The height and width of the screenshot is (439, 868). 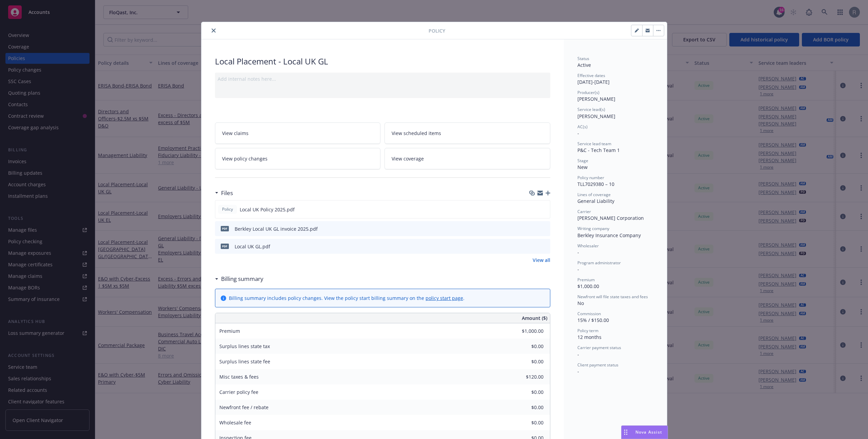 What do you see at coordinates (588, 331) in the screenshot?
I see `span: Policy term` at bounding box center [588, 331].